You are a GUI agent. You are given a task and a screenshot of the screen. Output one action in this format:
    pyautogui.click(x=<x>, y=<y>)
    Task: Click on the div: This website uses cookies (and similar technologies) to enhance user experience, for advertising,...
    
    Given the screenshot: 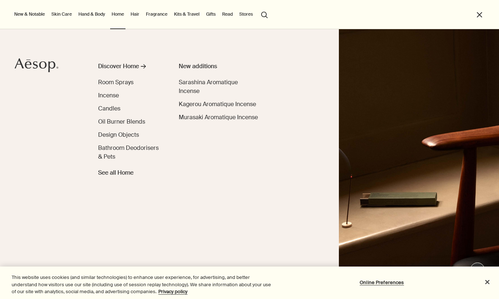 What is the action you would take?
    pyautogui.click(x=143, y=284)
    